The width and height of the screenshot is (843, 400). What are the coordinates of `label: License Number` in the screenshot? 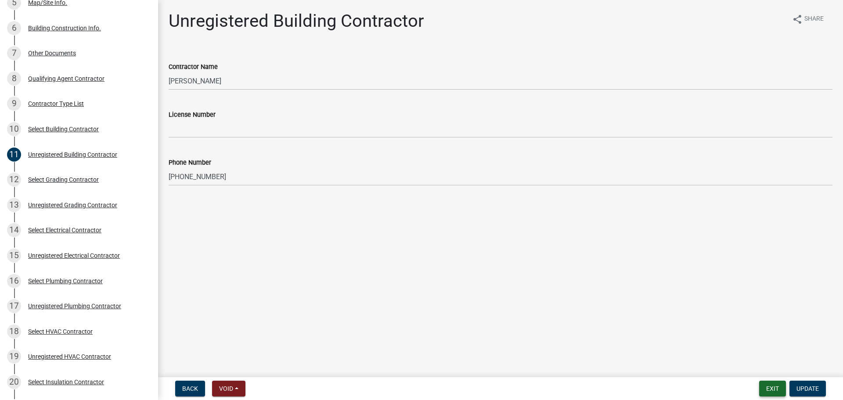 It's located at (192, 115).